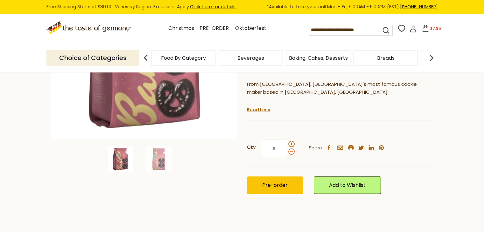 Image resolution: width=484 pixels, height=232 pixels. I want to click on a: Oktoberfest, so click(251, 28).